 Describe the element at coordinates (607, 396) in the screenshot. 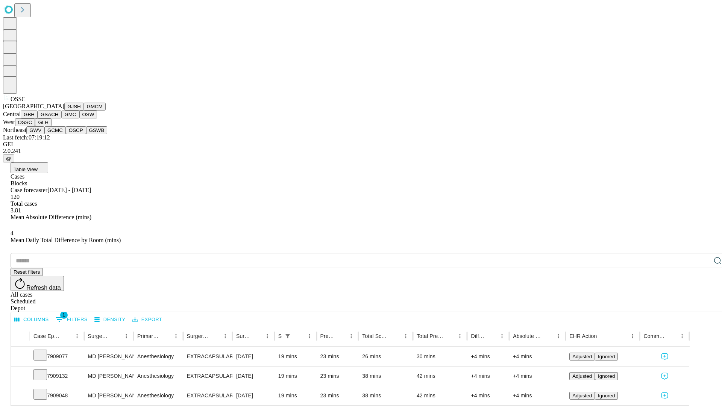

I see `button: Ignored` at that location.